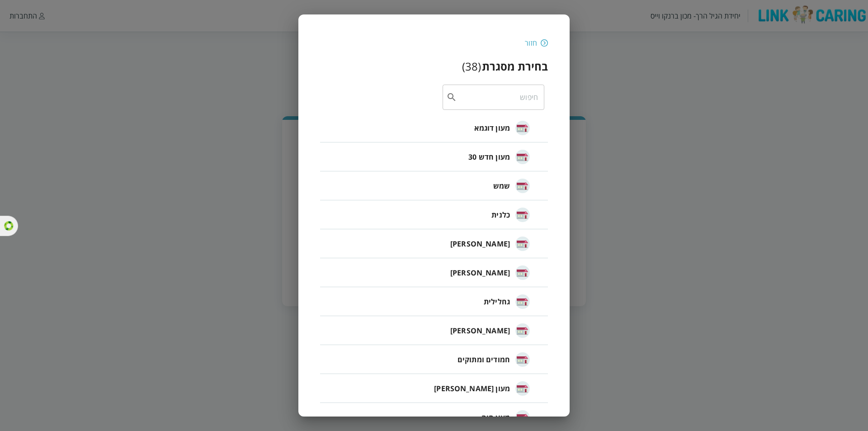 This screenshot has width=868, height=431. I want to click on img: תמר, so click(522, 331).